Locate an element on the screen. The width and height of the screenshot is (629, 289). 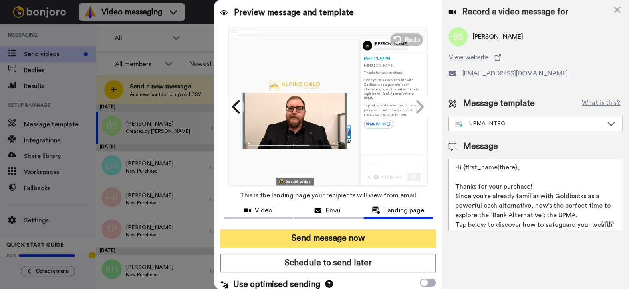
p: Tap below to discover how to safeguard your wealth and make your precious metals work smarter for... is located at coordinates (394, 110).